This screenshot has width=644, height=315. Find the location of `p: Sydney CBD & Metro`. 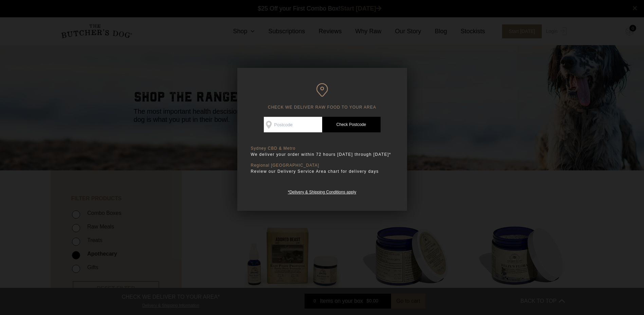

p: Sydney CBD & Metro is located at coordinates (322, 148).